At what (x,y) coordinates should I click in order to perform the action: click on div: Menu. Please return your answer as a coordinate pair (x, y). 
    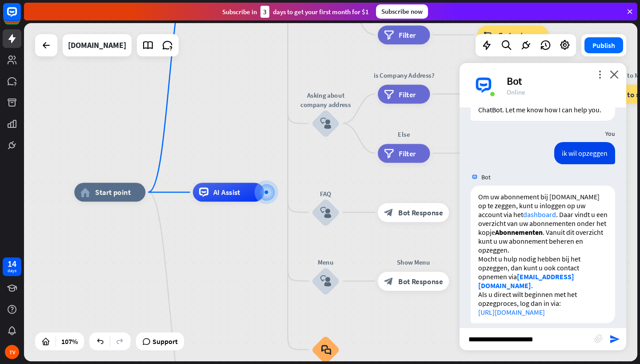
    Looking at the image, I should click on (326, 262).